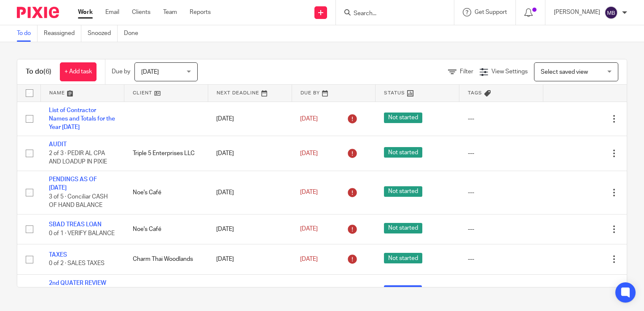 The image size is (644, 311). I want to click on a: Snoozed, so click(102, 33).